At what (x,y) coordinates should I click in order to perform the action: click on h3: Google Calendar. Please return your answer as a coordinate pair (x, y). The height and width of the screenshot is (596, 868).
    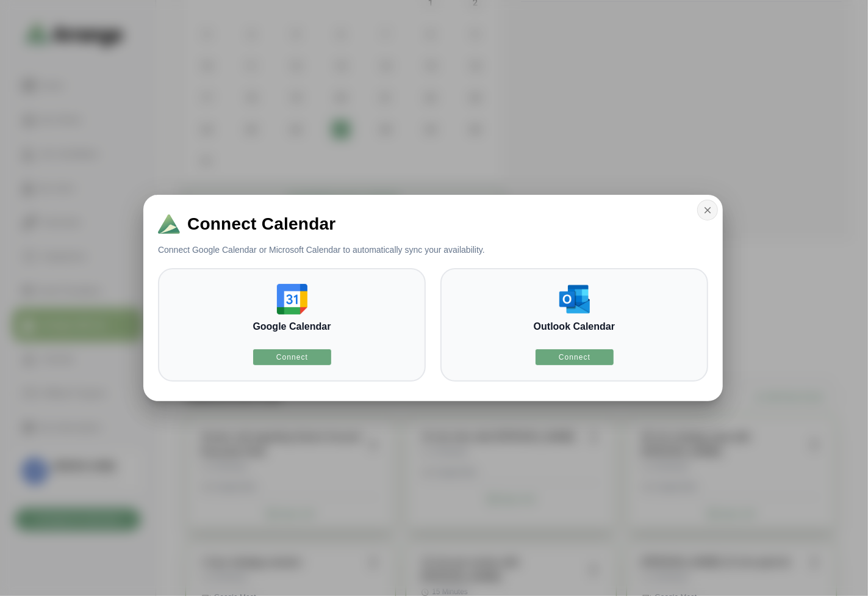
    Looking at the image, I should click on (292, 327).